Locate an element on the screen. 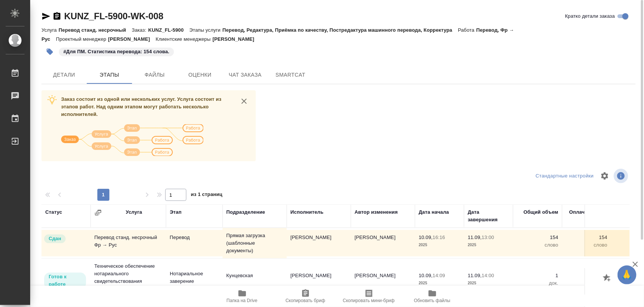 This screenshot has height=307, width=644. div: Оплачиваемый объем is located at coordinates (586, 216).